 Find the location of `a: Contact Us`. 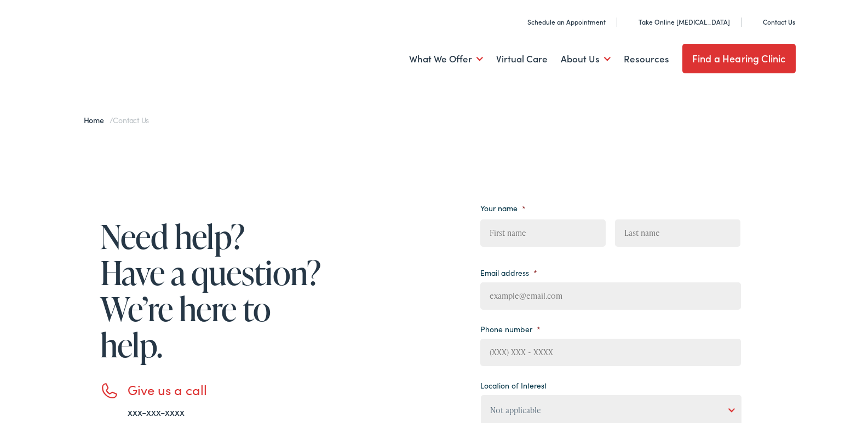

a: Contact Us is located at coordinates (773, 22).